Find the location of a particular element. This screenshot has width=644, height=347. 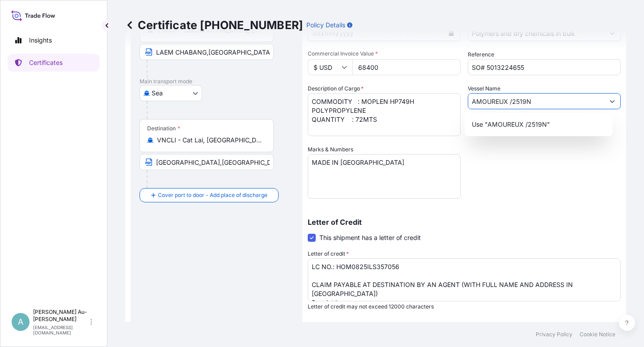

input: Destination is located at coordinates (210, 140).